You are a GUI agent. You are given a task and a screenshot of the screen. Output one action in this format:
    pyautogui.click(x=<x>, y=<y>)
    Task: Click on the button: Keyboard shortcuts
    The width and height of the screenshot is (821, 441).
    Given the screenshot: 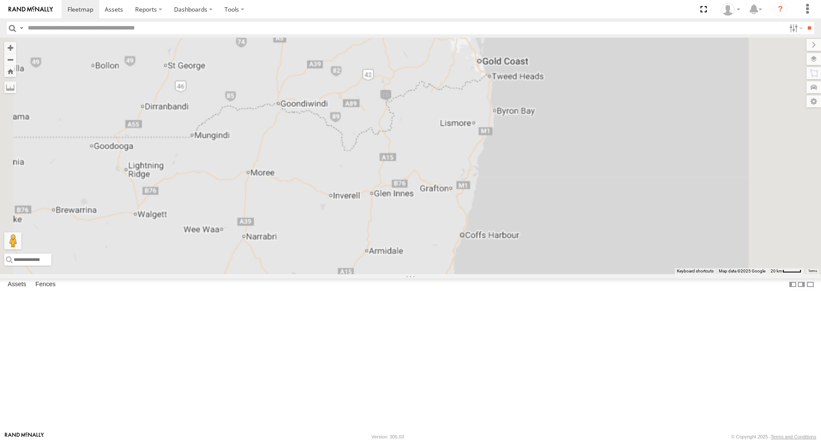 What is the action you would take?
    pyautogui.click(x=695, y=271)
    